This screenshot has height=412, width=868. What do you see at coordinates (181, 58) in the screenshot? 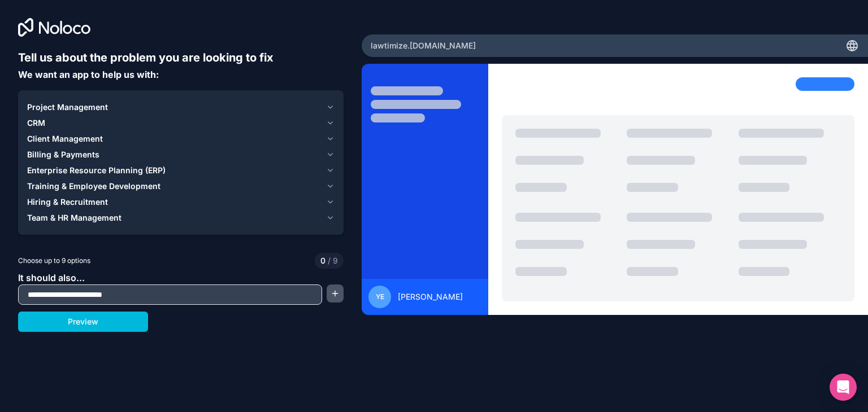
I see `h6: Tell us about the problem you are looking to fix` at bounding box center [181, 58].